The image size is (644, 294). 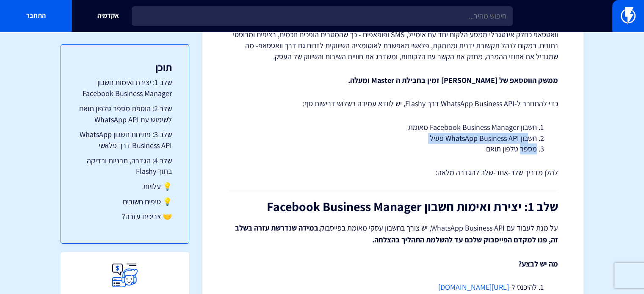 What do you see at coordinates (125, 202) in the screenshot?
I see `a: 💡 טיפים חשובים` at bounding box center [125, 202].